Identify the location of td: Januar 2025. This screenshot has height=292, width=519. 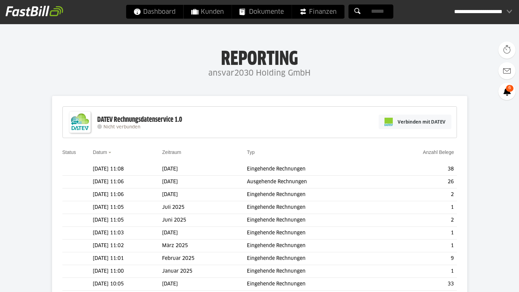
(205, 271).